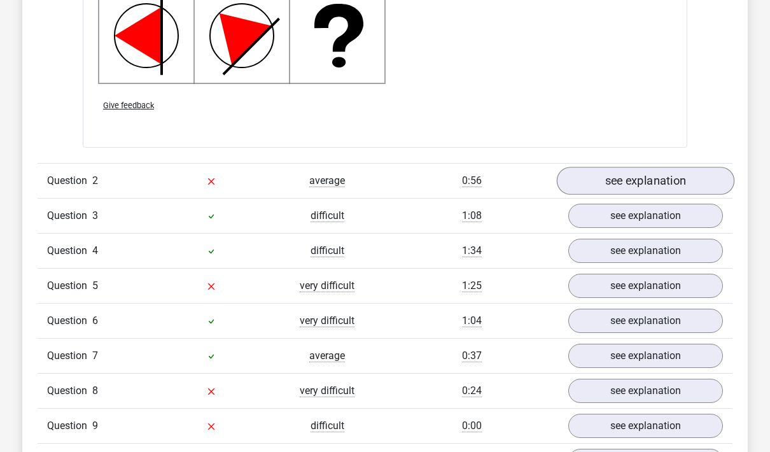  What do you see at coordinates (95, 286) in the screenshot?
I see `span: 5` at bounding box center [95, 286].